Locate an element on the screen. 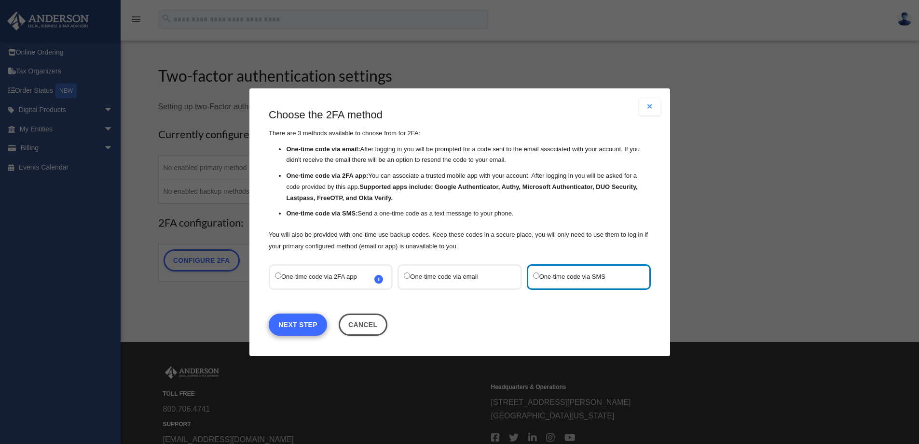 This screenshot has height=444, width=919. p: You will also be provided with one-time use backup codes. Keep these codes in a secure place, you... is located at coordinates (460, 240).